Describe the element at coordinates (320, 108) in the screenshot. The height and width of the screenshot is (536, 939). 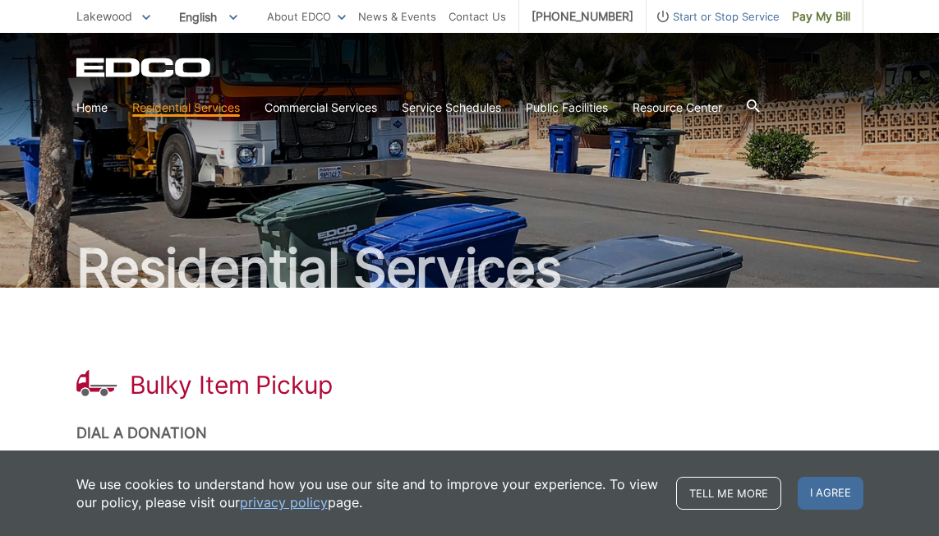
I see `a: Commercial Services` at that location.